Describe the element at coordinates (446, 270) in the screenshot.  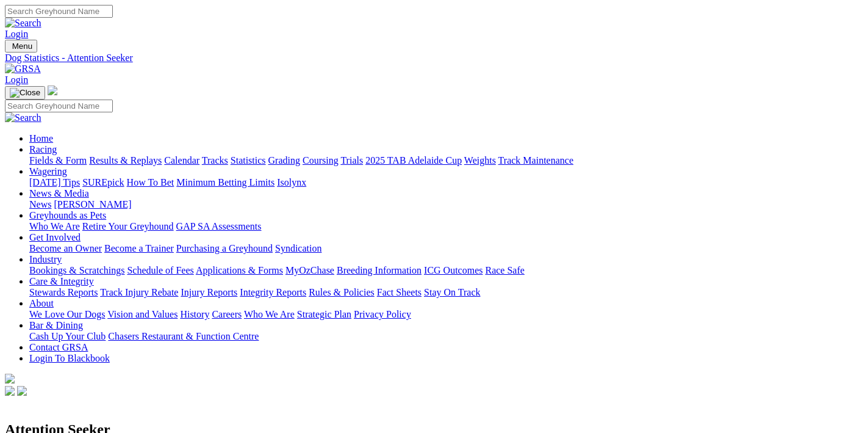
I see `div: Industry` at that location.